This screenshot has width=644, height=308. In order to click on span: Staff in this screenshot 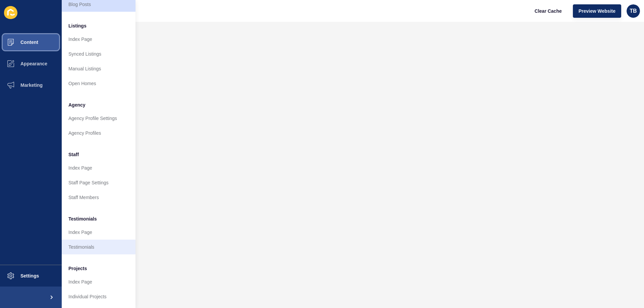, I will do `click(73, 155)`.